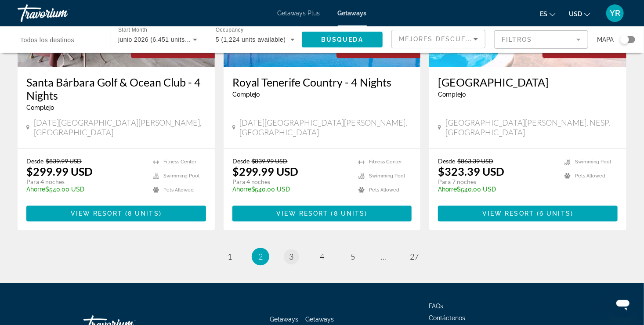 The image size is (644, 325). Describe the element at coordinates (132, 30) in the screenshot. I see `span: Start Month` at that location.